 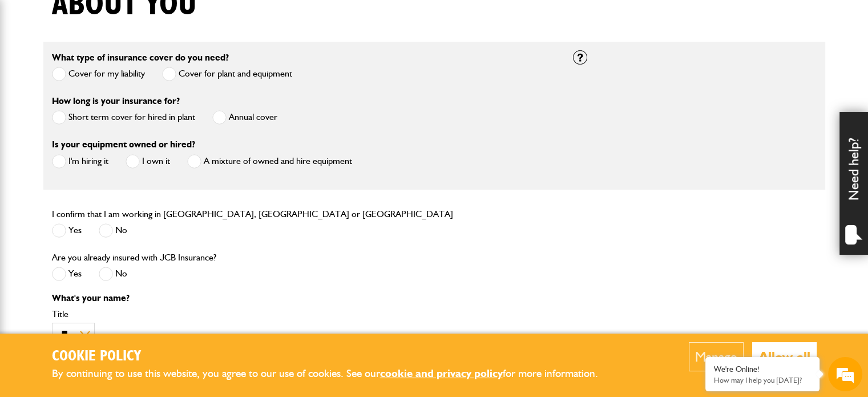 What do you see at coordinates (134, 257) in the screenshot?
I see `label: Are you already insured with JCB Insurance?` at bounding box center [134, 257].